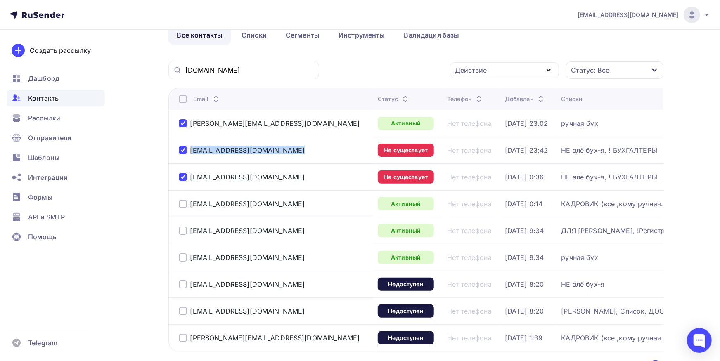 This screenshot has height=361, width=720. What do you see at coordinates (505, 70) in the screenshot?
I see `button: Действие` at bounding box center [505, 70].